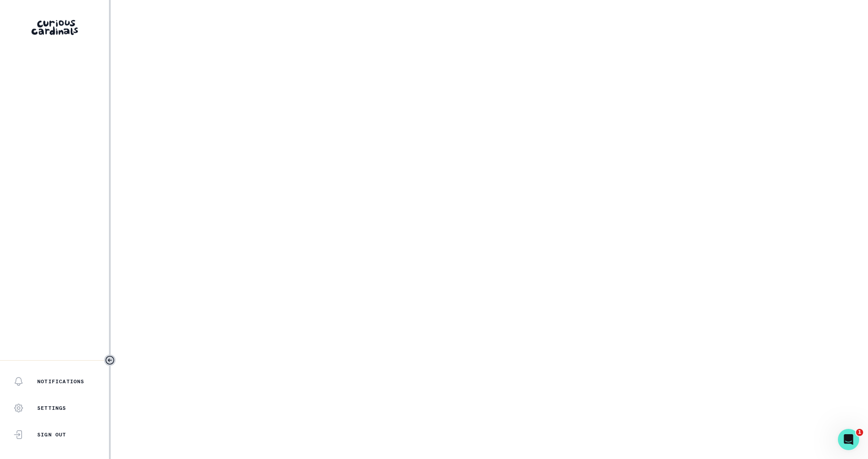  Describe the element at coordinates (110, 360) in the screenshot. I see `button: Toggle sidebar` at that location.